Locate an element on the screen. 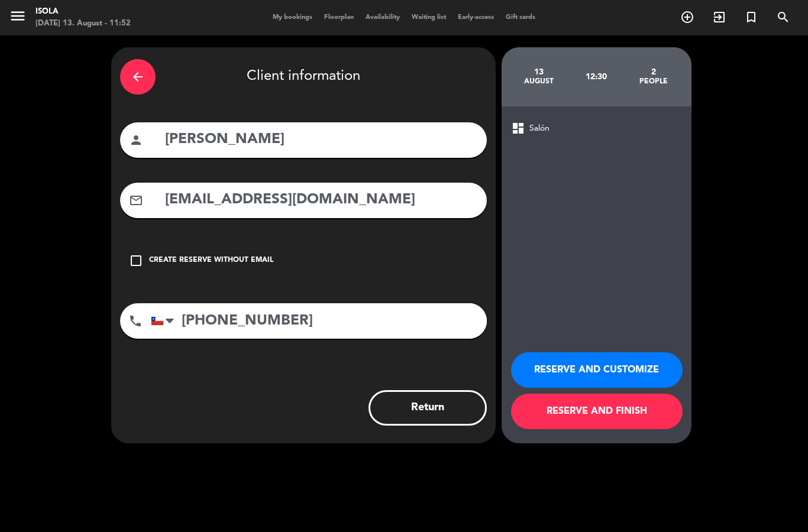 This screenshot has width=808, height=532. div: Client information is located at coordinates (304, 76).